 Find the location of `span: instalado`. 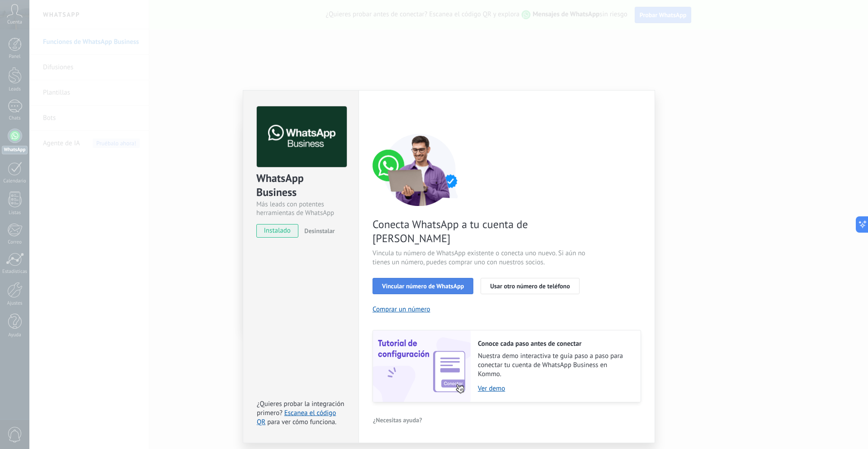

span: instalado is located at coordinates (277, 231).